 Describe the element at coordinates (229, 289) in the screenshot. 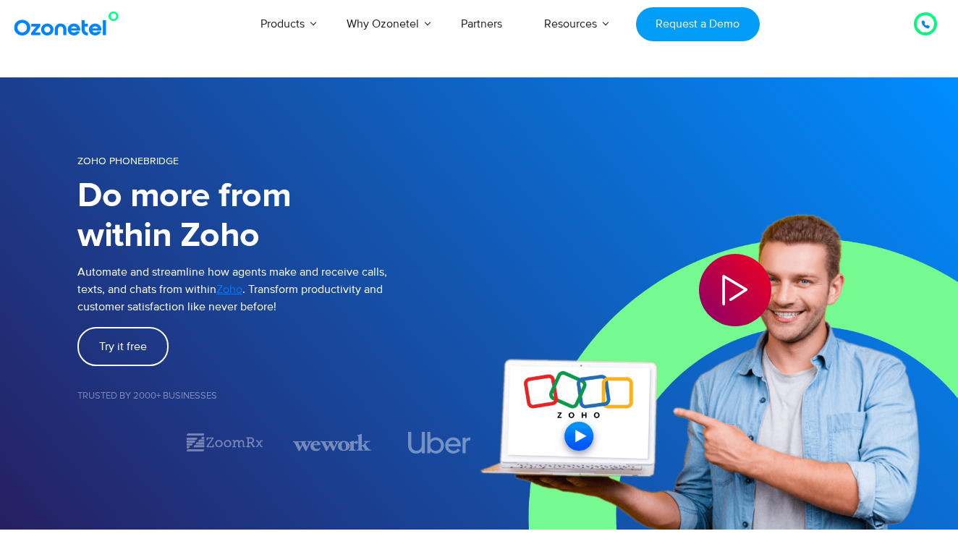

I see `span: Zoho` at that location.